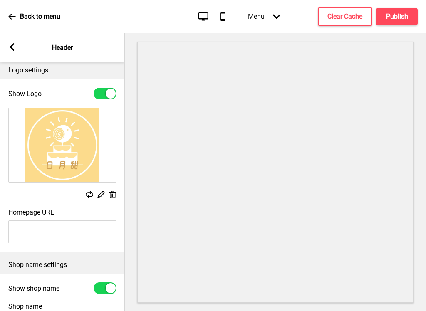  What do you see at coordinates (62, 48) in the screenshot?
I see `p: Header` at bounding box center [62, 48].